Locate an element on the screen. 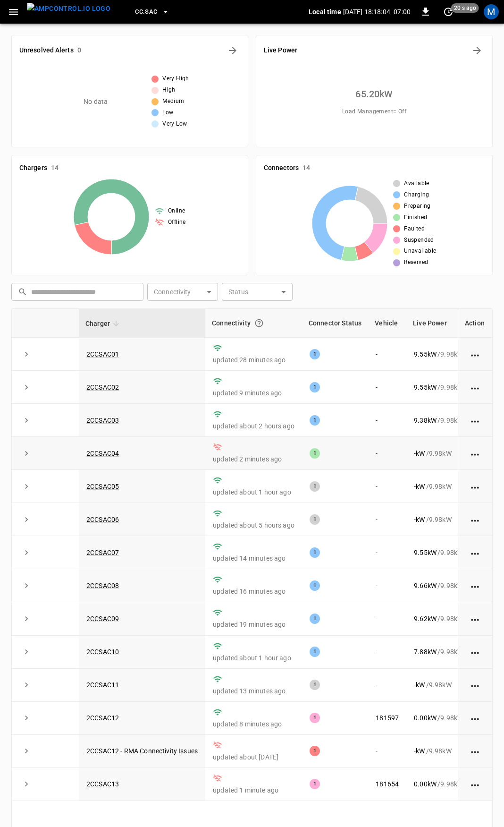  div: profile-icon is located at coordinates (491, 12).